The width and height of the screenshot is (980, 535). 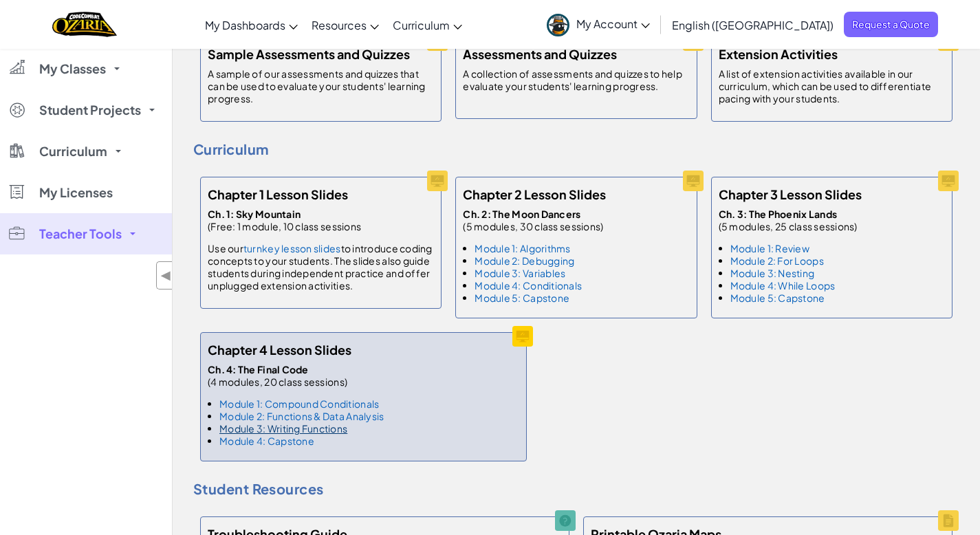 What do you see at coordinates (576, 78) in the screenshot?
I see `a: Assessments and Quizzes A collection of assessments and quizzes to help evaluate your students' l...` at bounding box center [576, 78].